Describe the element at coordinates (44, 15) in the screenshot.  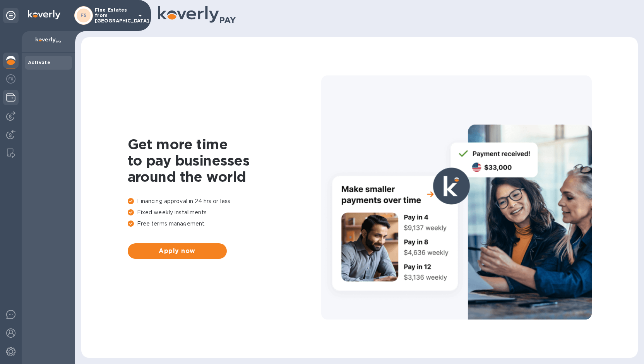
I see `img: Logo` at that location.